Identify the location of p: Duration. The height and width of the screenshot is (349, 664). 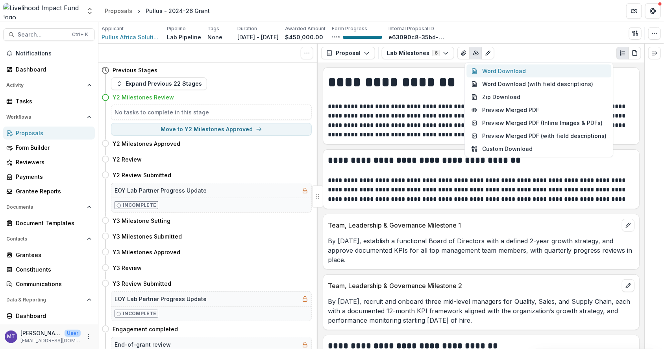
(247, 29).